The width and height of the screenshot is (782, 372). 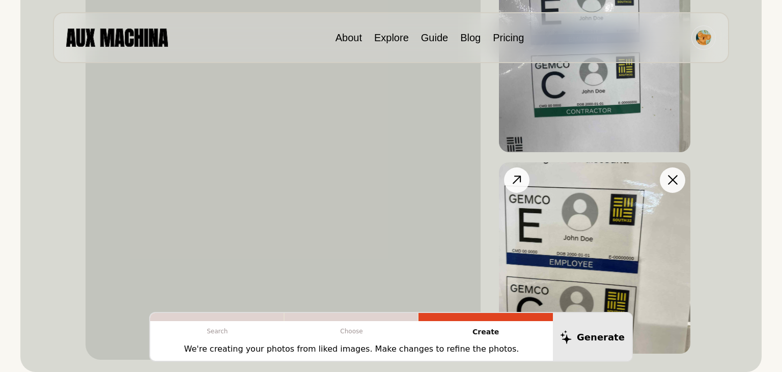 I want to click on img: AUX MACHINA, so click(x=117, y=37).